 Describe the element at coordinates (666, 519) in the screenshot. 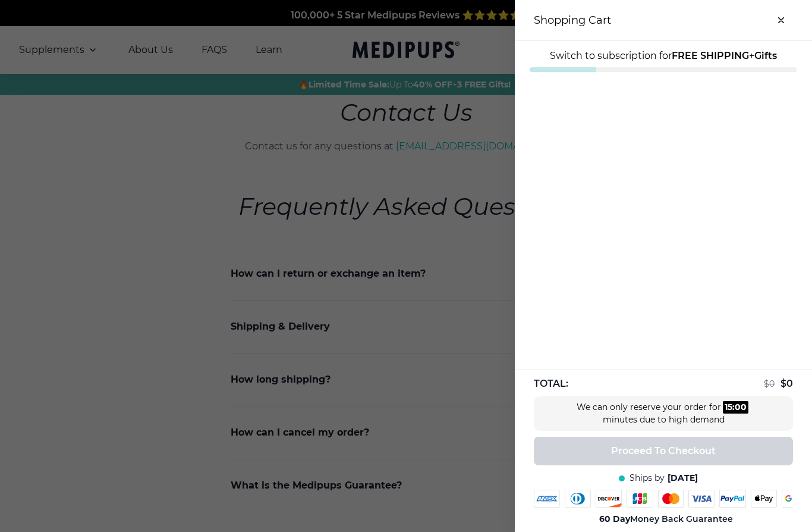

I see `span: Money Back Guarantee` at that location.